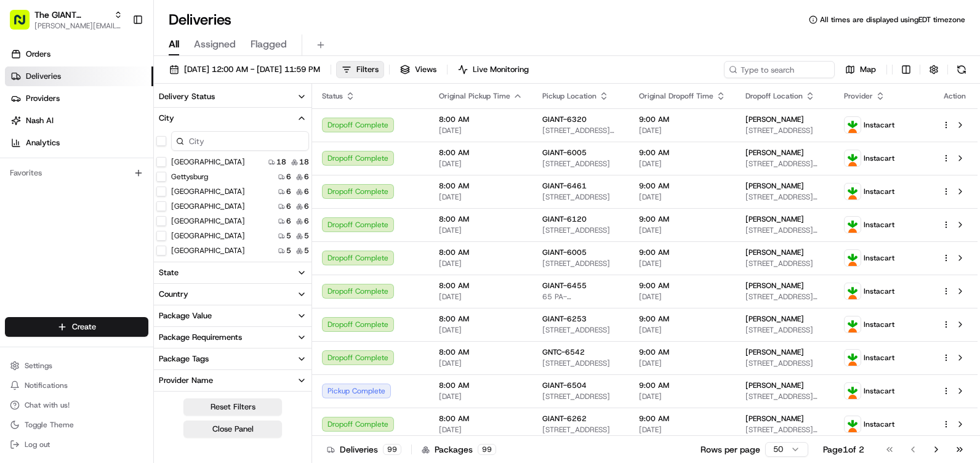 The width and height of the screenshot is (980, 463). Describe the element at coordinates (779, 70) in the screenshot. I see `input: Type to search` at that location.